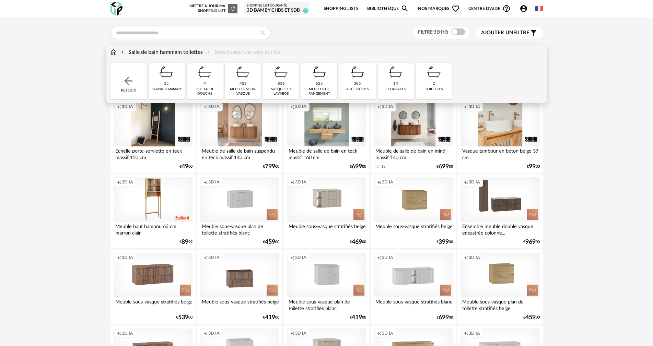 The image size is (653, 346). Describe the element at coordinates (357, 242) in the screenshot. I see `span: 469` at that location.